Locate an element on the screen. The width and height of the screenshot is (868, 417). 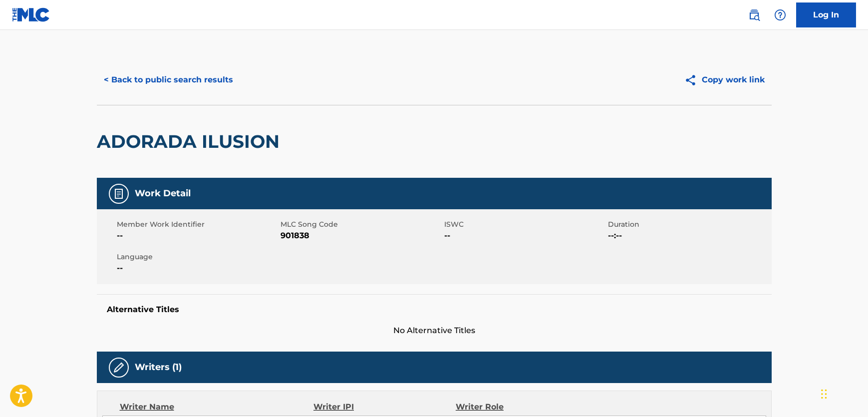
div: Writer Role is located at coordinates (520, 407).